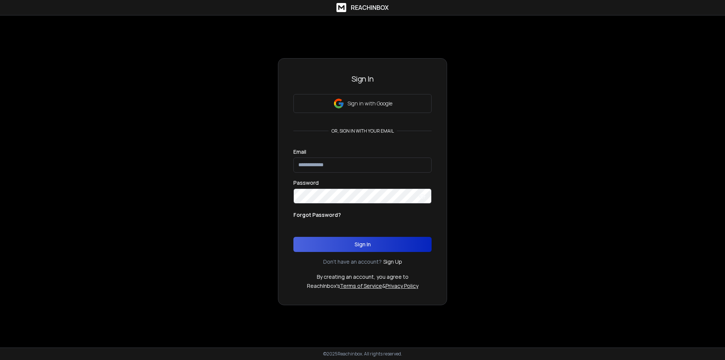 This screenshot has width=725, height=360. Describe the element at coordinates (363, 354) in the screenshot. I see `p: © 2025 Reachinbox. All rights reserved.` at that location.